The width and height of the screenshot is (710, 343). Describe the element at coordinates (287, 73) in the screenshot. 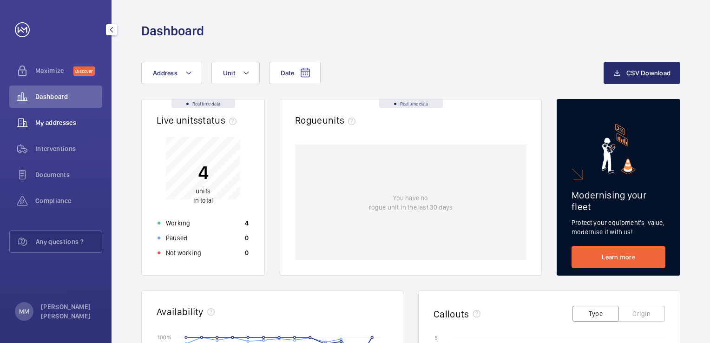

I see `span: Date` at that location.